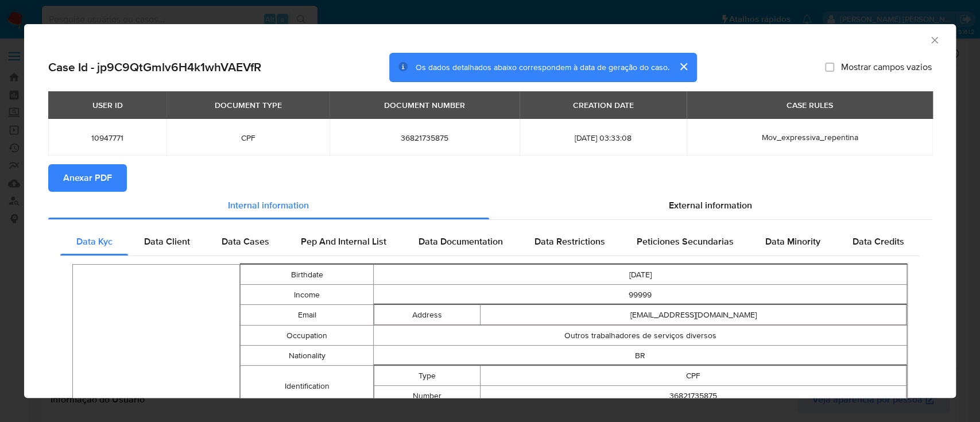 This screenshot has height=422, width=980. What do you see at coordinates (490, 206) in the screenshot?
I see `div: Detailed info` at bounding box center [490, 206].